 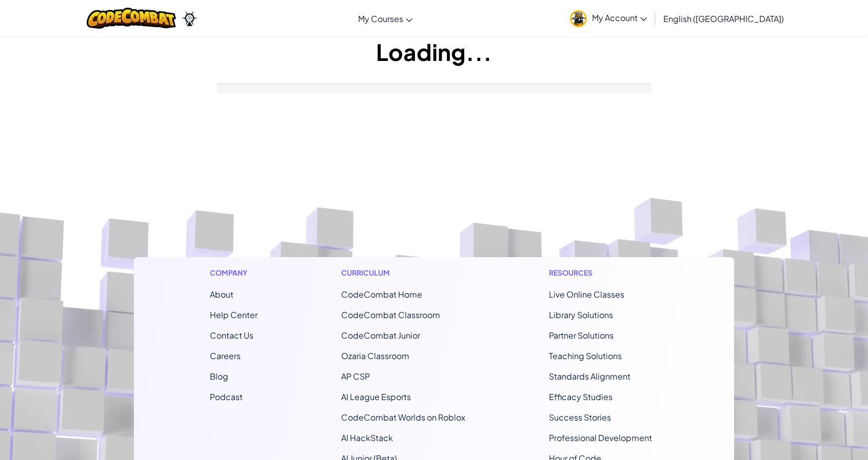 What do you see at coordinates (356, 376) in the screenshot?
I see `a: AP CSP` at bounding box center [356, 376].